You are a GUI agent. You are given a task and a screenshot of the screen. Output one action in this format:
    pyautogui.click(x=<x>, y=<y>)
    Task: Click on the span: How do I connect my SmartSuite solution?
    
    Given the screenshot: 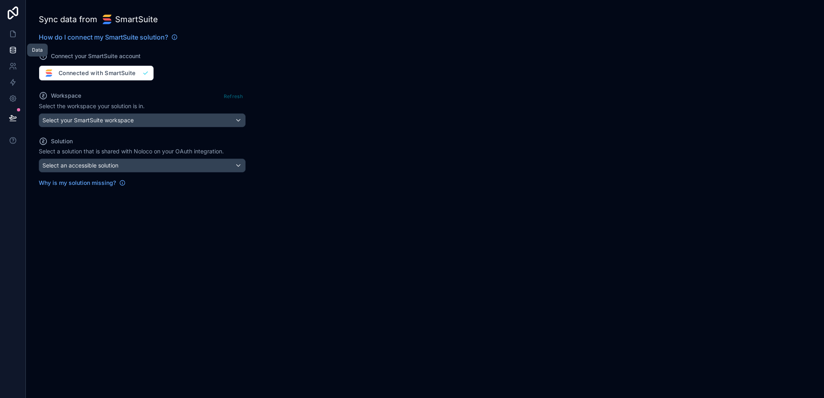 What is the action you would take?
    pyautogui.click(x=103, y=37)
    